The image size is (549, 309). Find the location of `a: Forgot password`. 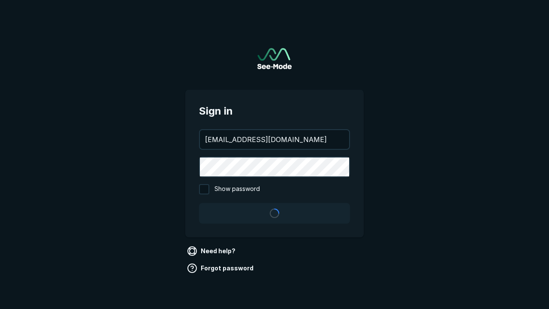

a: Forgot password is located at coordinates (221, 268).